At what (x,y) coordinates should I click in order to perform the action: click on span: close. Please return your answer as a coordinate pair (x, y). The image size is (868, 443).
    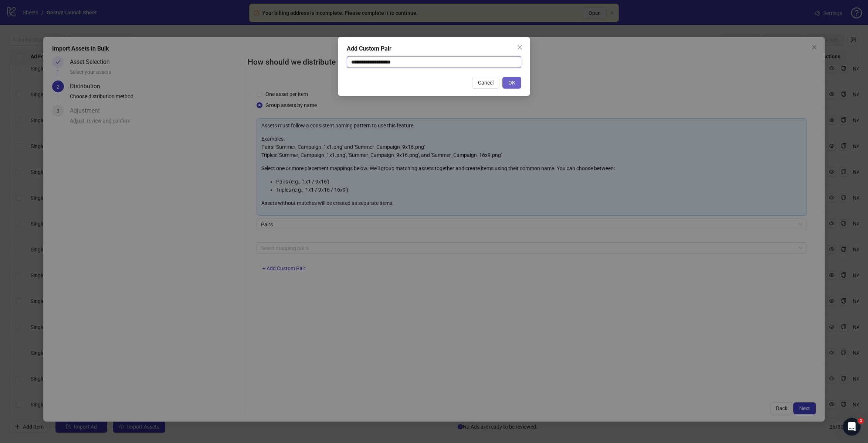
    Looking at the image, I should click on (520, 48).